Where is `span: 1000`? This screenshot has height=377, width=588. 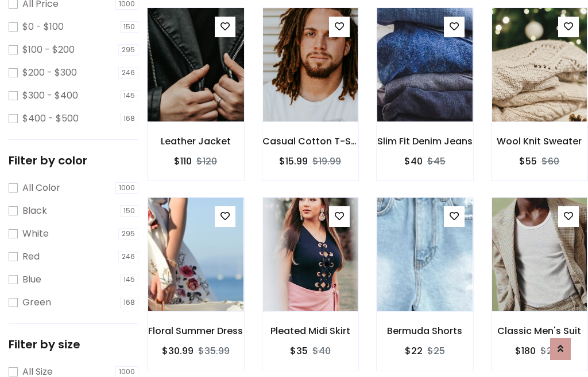
span: 1000 is located at coordinates (127, 188).